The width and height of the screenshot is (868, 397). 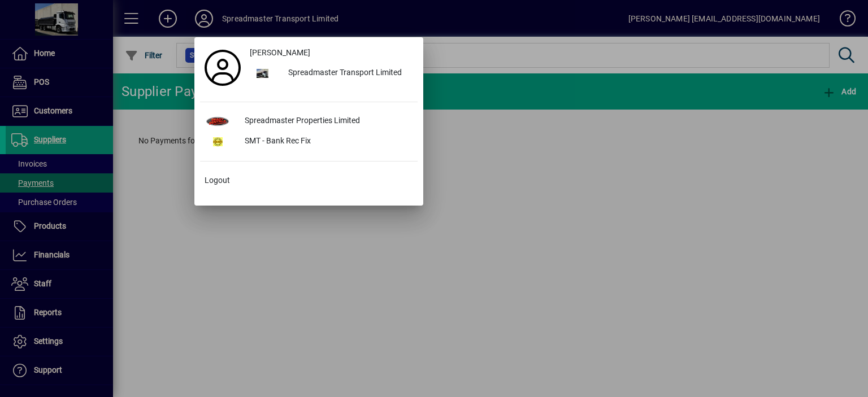 What do you see at coordinates (308, 142) in the screenshot?
I see `button: SMT - Bank Rec Fix` at bounding box center [308, 142].